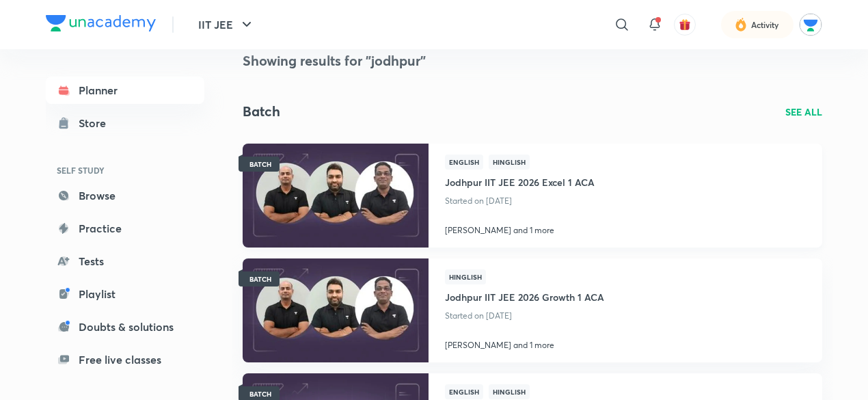 The width and height of the screenshot is (868, 400). What do you see at coordinates (100, 23) in the screenshot?
I see `img: Company Logo` at bounding box center [100, 23].